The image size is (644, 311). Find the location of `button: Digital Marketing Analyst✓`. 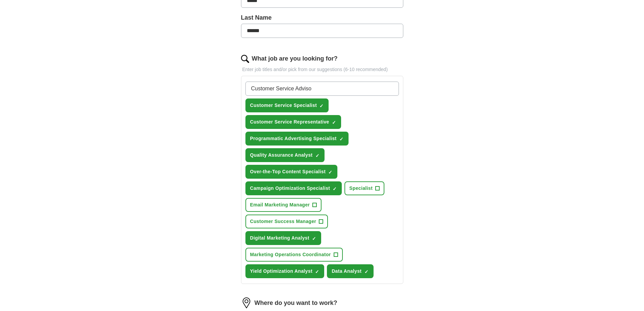

button: Digital Marketing Analyst✓ is located at coordinates (283, 238).